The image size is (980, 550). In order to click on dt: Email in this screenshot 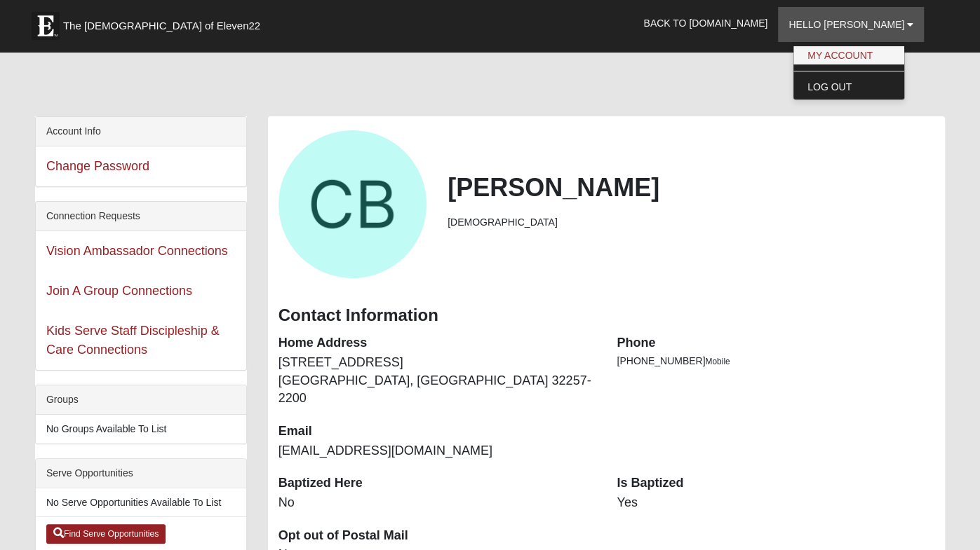, I will do `click(437, 432)`.